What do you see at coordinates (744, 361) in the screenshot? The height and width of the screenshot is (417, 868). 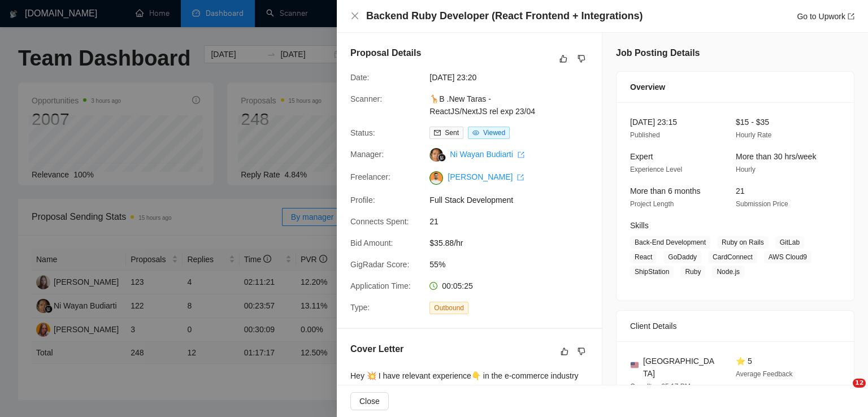 I see `span: ⭐ 5` at bounding box center [744, 361].